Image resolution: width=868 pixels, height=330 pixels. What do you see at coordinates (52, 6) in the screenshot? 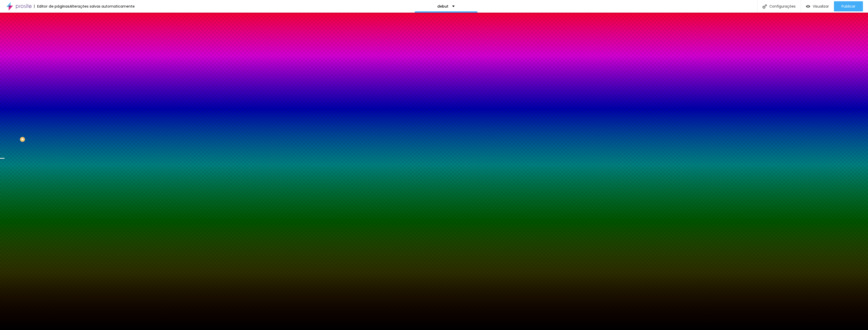
I see `div: Editor de páginas` at bounding box center [52, 6].